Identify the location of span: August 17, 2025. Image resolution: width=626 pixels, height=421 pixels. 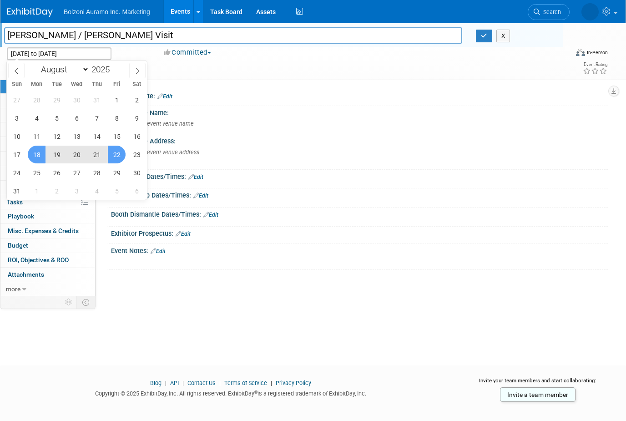
(16, 154).